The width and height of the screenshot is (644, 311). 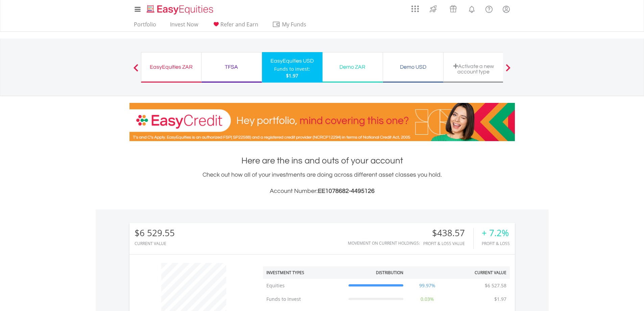 I want to click on div: + 7.2%, so click(x=496, y=233).